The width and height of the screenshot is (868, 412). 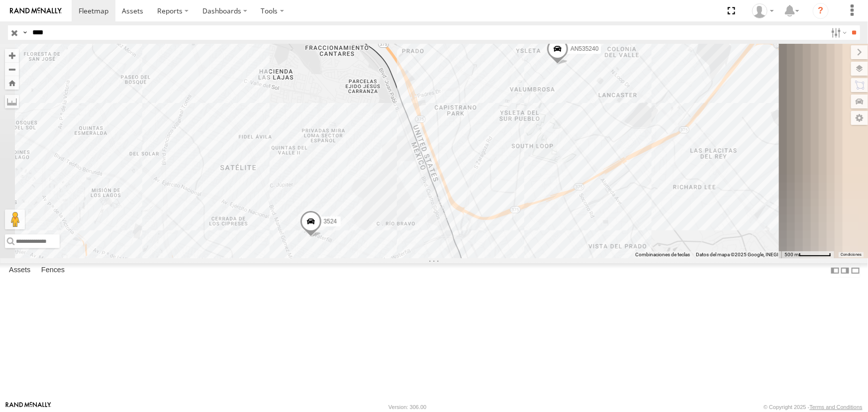 What do you see at coordinates (837, 32) in the screenshot?
I see `label: Search Filter Options` at bounding box center [837, 32].